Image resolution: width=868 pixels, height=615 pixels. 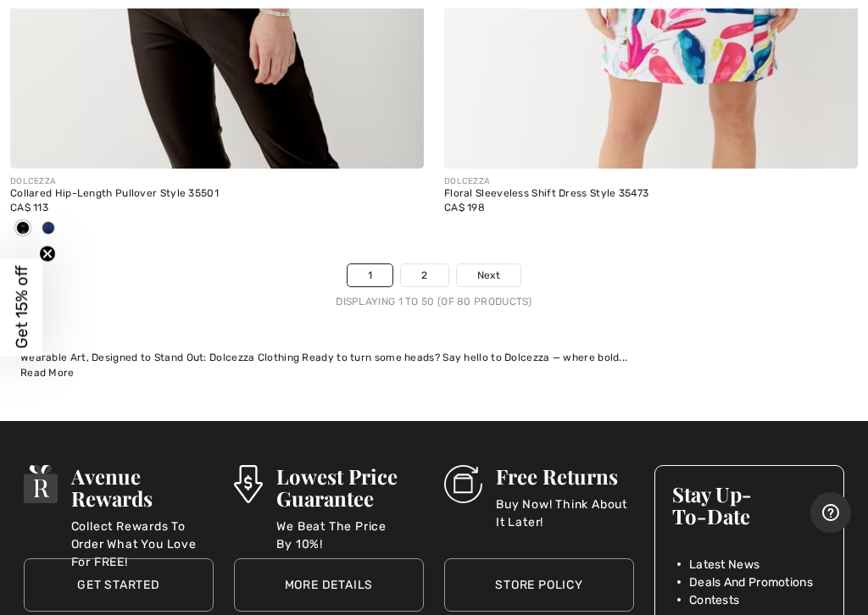 I want to click on a: 1, so click(x=370, y=276).